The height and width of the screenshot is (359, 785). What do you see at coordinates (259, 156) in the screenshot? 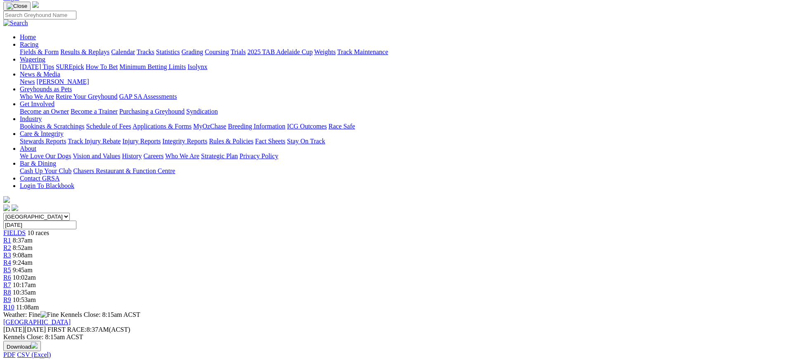
I see `a: Privacy Policy` at bounding box center [259, 156].